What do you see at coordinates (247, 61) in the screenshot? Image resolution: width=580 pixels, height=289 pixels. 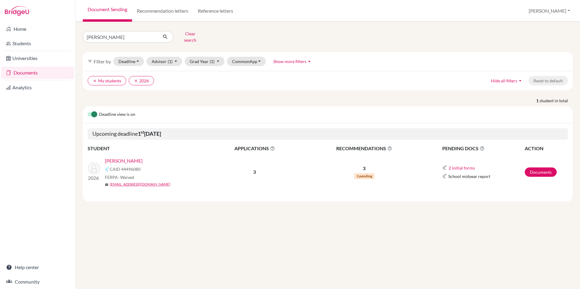 I see `button: CommonApp` at bounding box center [247, 61].